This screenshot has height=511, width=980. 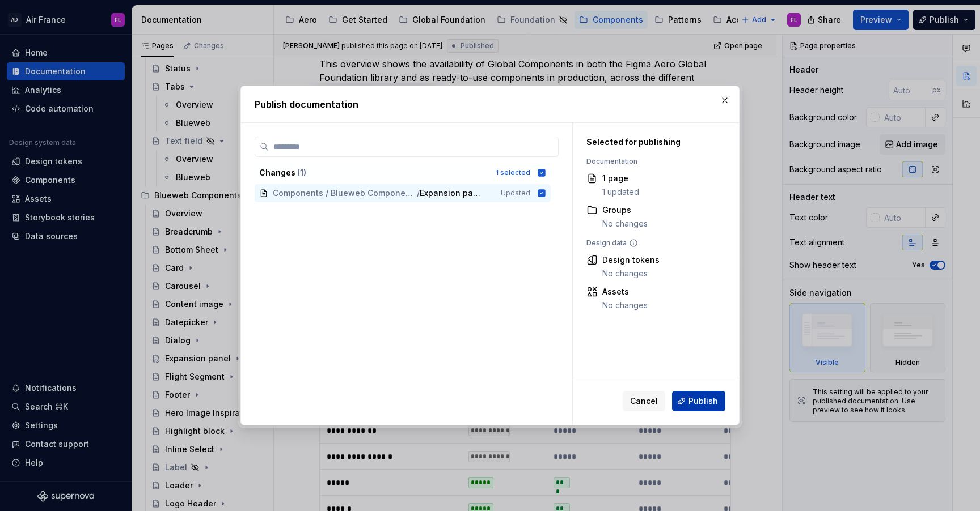 I want to click on span: Publish, so click(x=703, y=401).